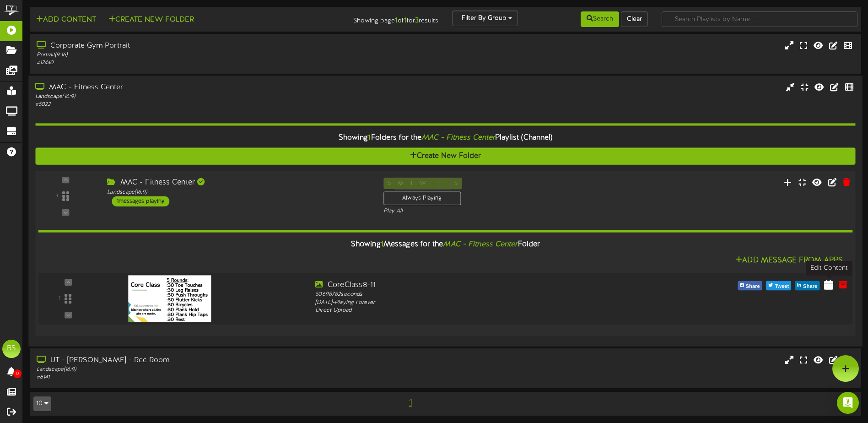 The height and width of the screenshot is (423, 868). What do you see at coordinates (848, 403) in the screenshot?
I see `div: Open Intercom Messenger` at bounding box center [848, 403].